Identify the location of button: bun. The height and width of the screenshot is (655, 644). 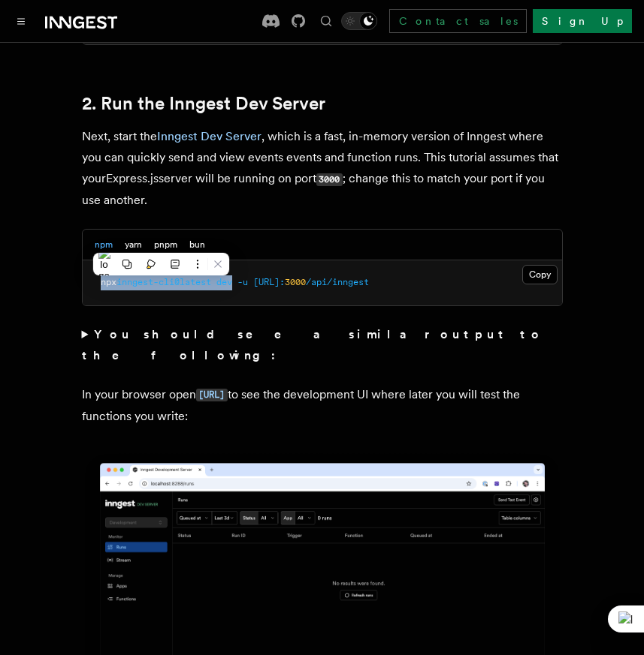
(197, 244).